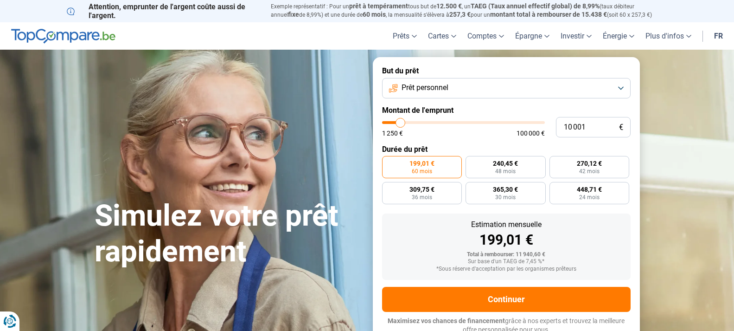  I want to click on div: Sur base d'un TAEG de 7,45 %*, so click(506, 262).